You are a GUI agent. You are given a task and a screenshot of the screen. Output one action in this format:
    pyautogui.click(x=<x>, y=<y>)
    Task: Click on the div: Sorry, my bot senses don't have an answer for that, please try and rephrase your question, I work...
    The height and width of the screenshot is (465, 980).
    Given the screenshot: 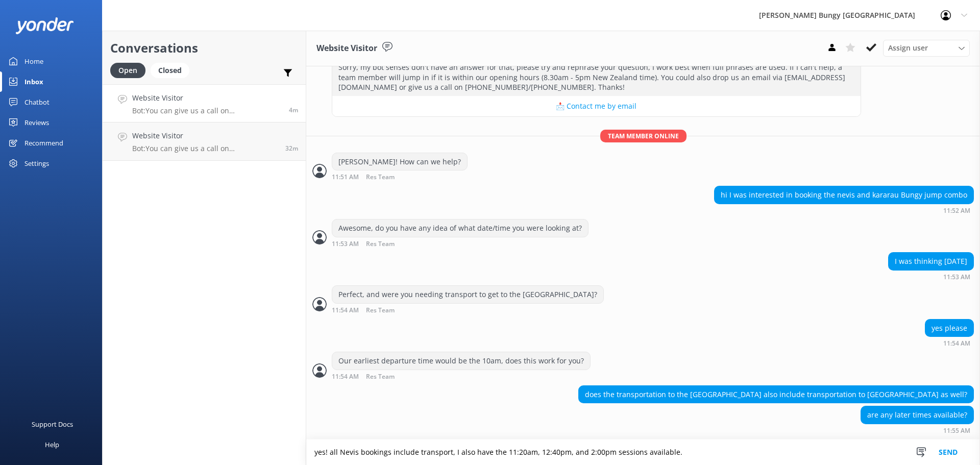 What is the action you would take?
    pyautogui.click(x=596, y=77)
    